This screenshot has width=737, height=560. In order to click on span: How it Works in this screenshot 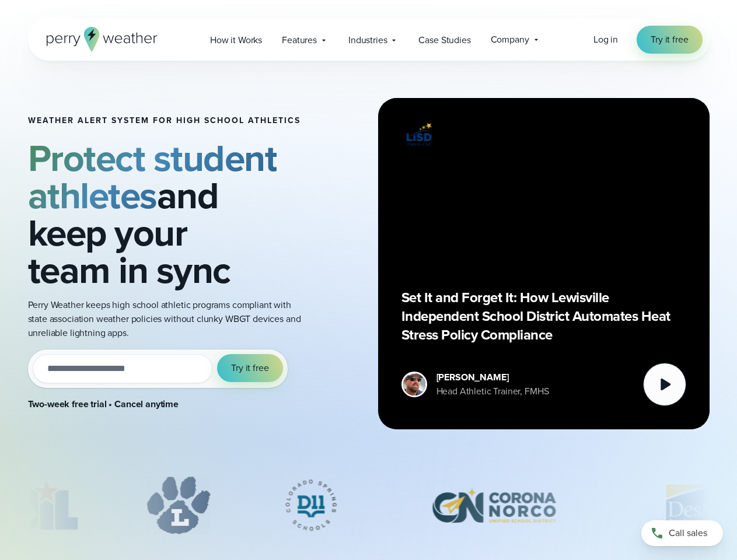, I will do `click(236, 40)`.